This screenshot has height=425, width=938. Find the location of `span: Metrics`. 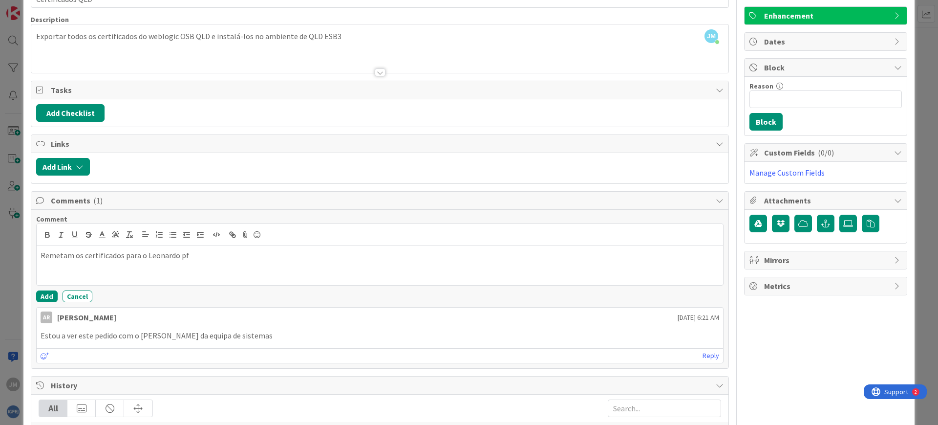

span: Metrics is located at coordinates (827, 286).